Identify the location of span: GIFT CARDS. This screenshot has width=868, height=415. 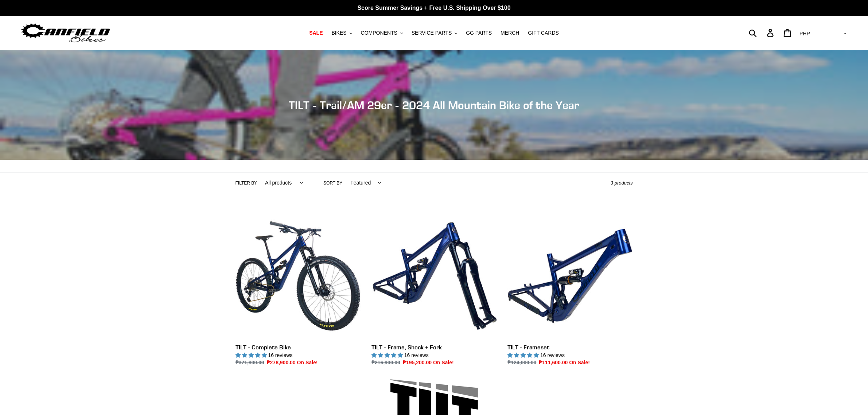
(543, 33).